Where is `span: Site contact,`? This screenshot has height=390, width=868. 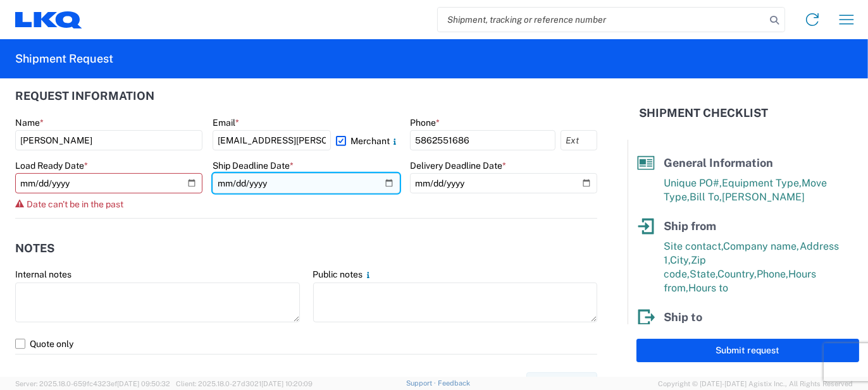 span: Site contact, is located at coordinates (693, 246).